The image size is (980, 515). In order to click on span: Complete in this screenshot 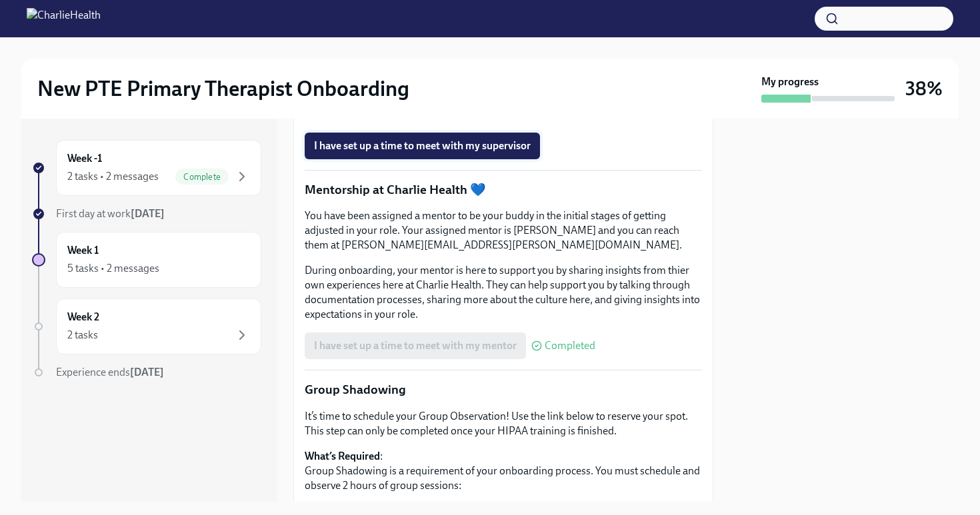, I will do `click(202, 176)`.